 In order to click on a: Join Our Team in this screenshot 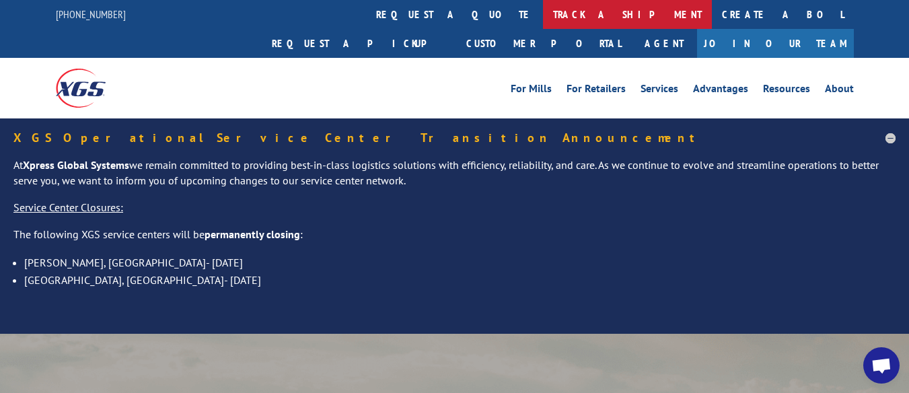, I will do `click(775, 43)`.